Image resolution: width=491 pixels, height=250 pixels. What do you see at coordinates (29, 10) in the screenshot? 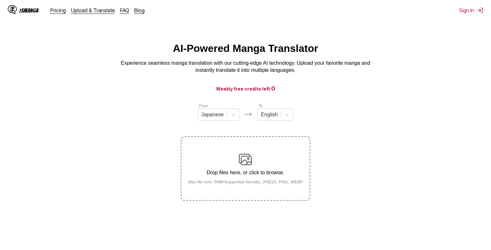
I see `div: IsManga` at bounding box center [29, 10].